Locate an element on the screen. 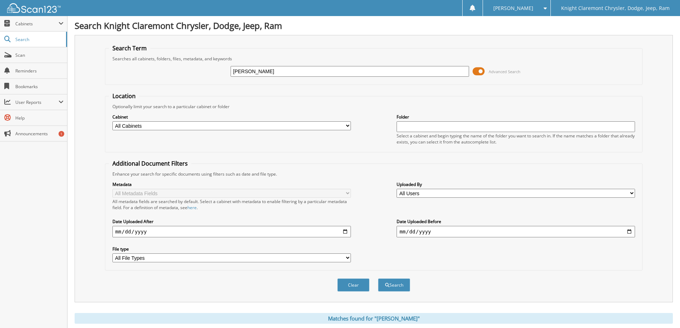 This screenshot has height=328, width=680. span: Bookmarks is located at coordinates (39, 86).